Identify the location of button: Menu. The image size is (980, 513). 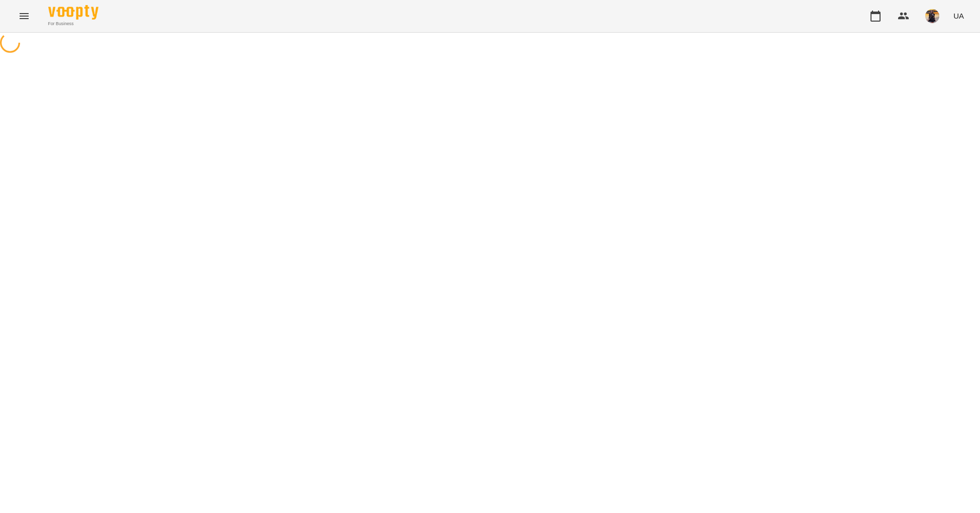
(24, 16).